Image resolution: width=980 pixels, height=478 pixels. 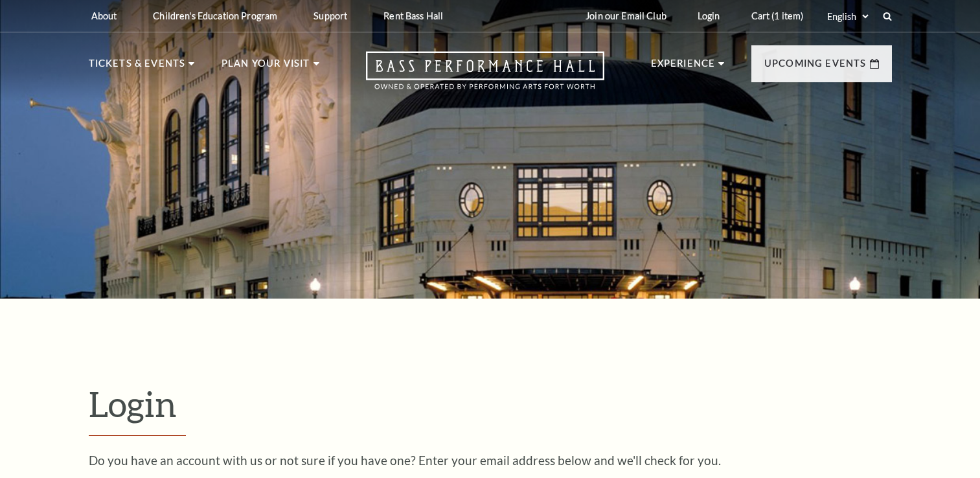 I want to click on p: Upcoming Events, so click(x=816, y=67).